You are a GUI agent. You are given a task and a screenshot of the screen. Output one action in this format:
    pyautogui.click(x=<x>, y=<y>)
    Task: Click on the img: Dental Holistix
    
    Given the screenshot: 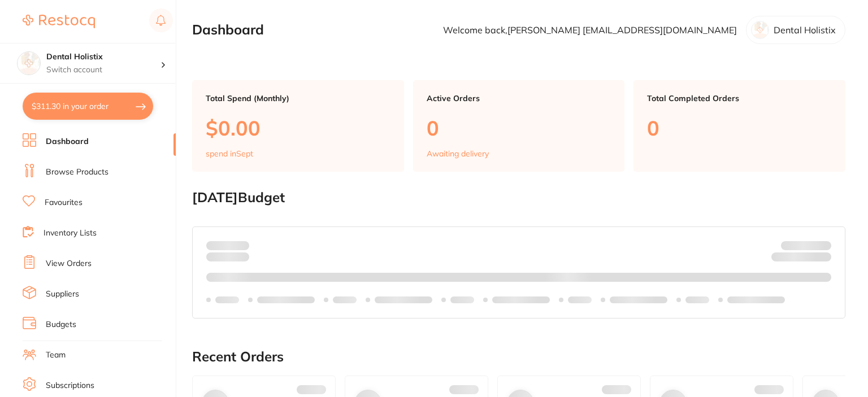 What is the action you would take?
    pyautogui.click(x=29, y=63)
    